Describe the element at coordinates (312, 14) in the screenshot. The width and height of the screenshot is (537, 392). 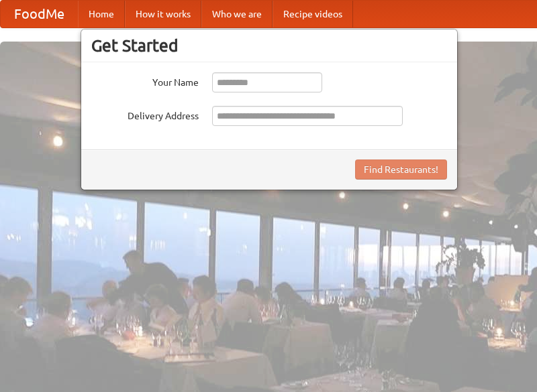
I see `a: Recipe videos` at that location.